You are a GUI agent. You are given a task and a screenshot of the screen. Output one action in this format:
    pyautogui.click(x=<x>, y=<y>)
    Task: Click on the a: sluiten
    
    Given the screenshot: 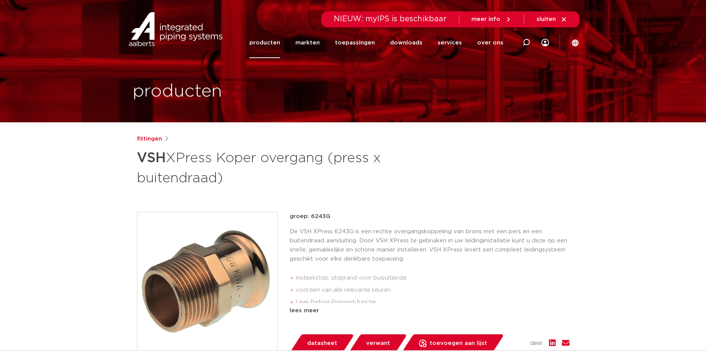 What is the action you would take?
    pyautogui.click(x=551, y=19)
    